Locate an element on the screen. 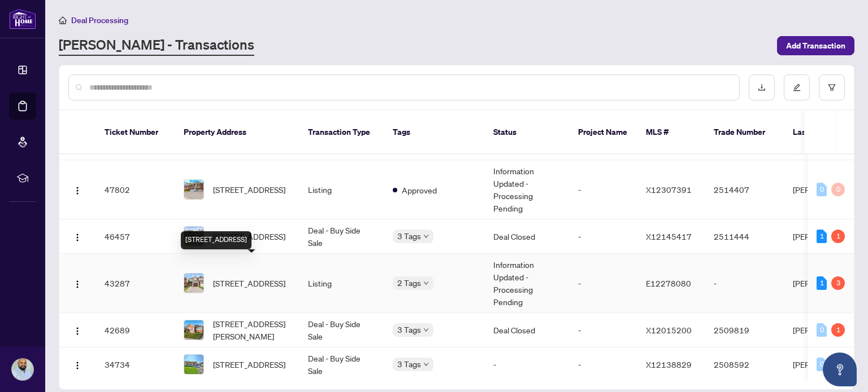  th: MLS # is located at coordinates (671, 132).